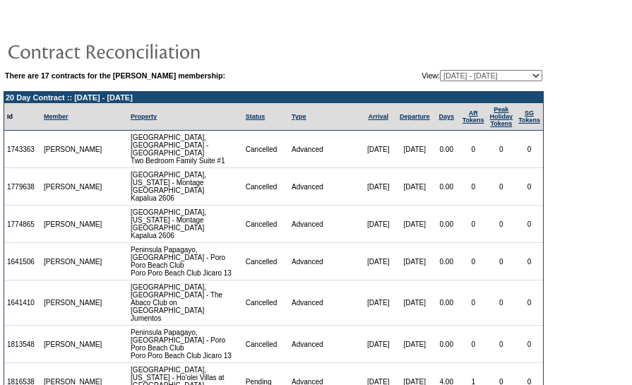  What do you see at coordinates (473, 117) in the screenshot?
I see `a: ARTokens` at bounding box center [473, 117].